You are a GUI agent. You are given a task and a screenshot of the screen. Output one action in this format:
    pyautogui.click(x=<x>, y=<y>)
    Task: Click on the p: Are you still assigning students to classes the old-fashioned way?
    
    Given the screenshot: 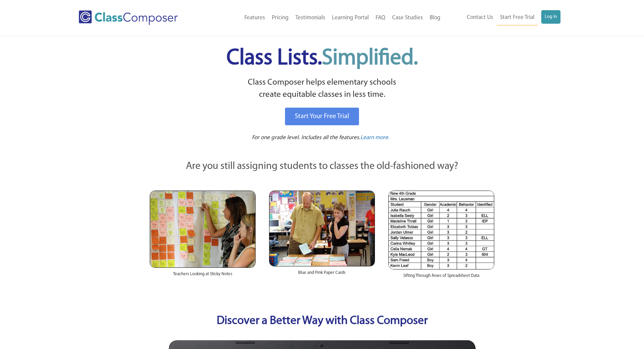 What is the action you would take?
    pyautogui.click(x=322, y=166)
    